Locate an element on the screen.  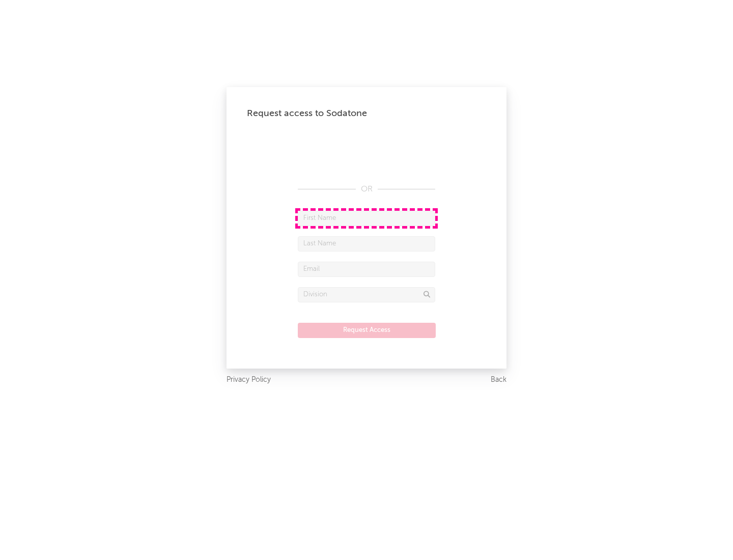
div: OR is located at coordinates (366, 189).